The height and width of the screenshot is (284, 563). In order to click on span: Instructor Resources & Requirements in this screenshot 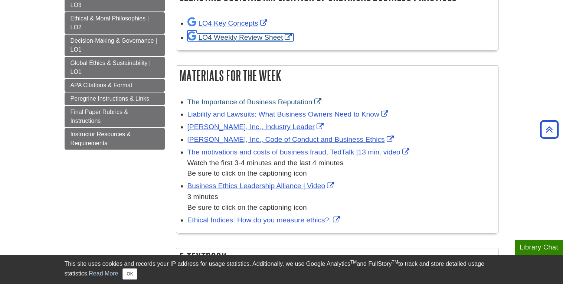, I will do `click(101, 138)`.